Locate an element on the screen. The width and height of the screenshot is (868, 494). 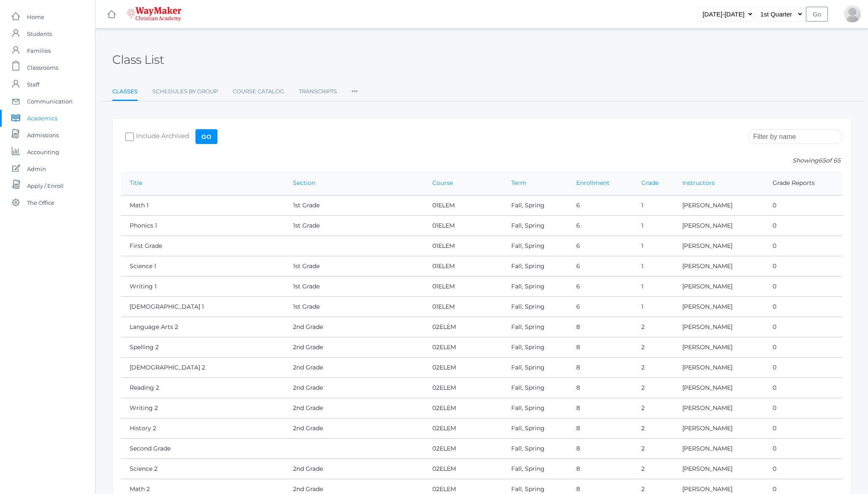
a: Classes is located at coordinates (125, 92).